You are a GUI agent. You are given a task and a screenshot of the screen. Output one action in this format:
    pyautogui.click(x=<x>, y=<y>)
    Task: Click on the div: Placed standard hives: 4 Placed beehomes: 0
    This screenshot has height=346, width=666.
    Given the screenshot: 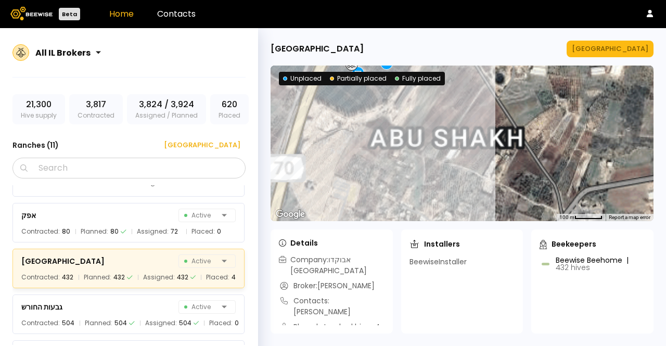 What is the action you would take?
    pyautogui.click(x=329, y=332)
    